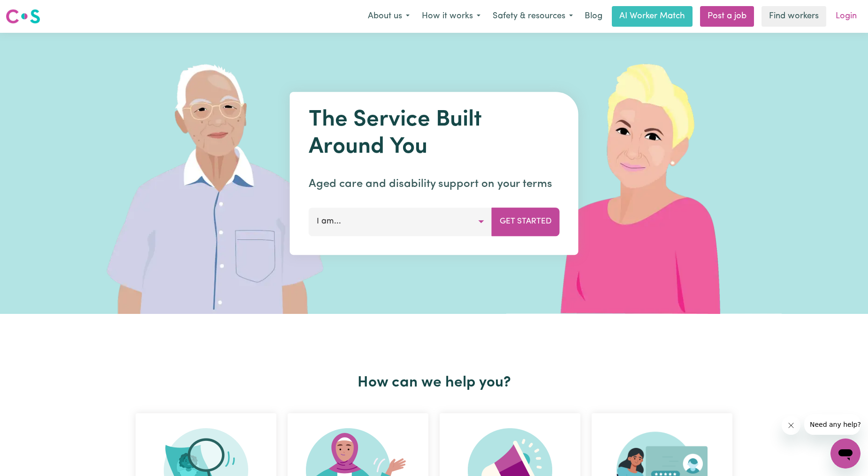 Image resolution: width=868 pixels, height=476 pixels. Describe the element at coordinates (652, 17) in the screenshot. I see `a: AI Worker Match` at that location.